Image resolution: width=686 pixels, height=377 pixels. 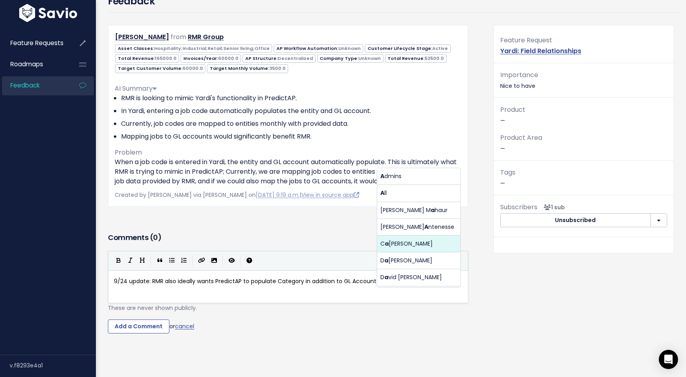 What do you see at coordinates (291, 98) in the screenshot?
I see `li: RMR is looking to mimic Yardi's functionality in PredictAP.` at bounding box center [291, 98].